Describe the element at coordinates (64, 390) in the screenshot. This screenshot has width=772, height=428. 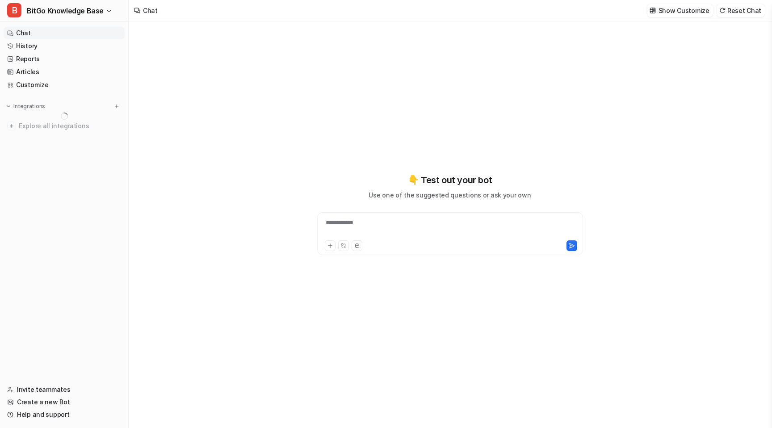
I see `a: Invite teammates` at that location.